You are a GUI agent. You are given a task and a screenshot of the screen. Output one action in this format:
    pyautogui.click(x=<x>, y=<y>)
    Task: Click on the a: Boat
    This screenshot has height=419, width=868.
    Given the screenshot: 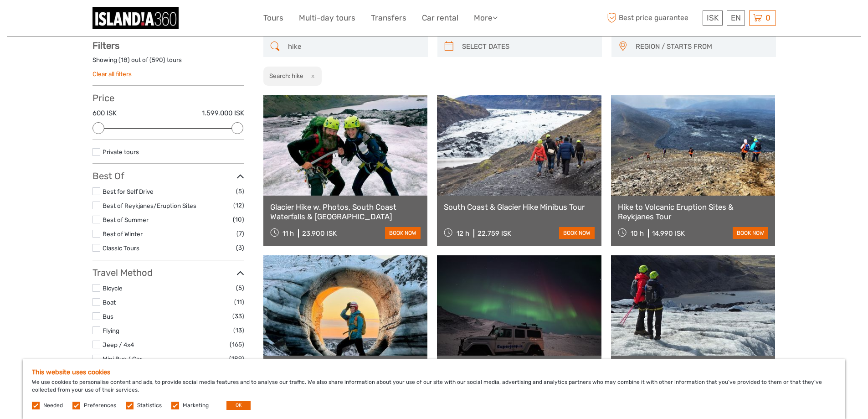 What is the action you would take?
    pyautogui.click(x=109, y=302)
    